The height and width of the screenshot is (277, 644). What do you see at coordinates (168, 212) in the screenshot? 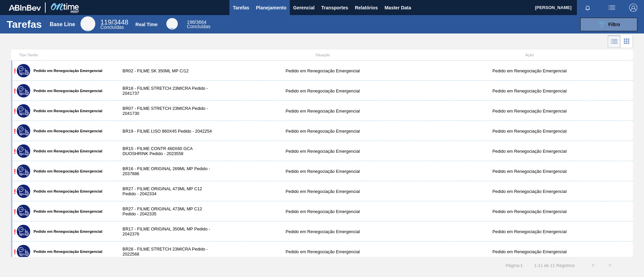
I see `div: BR27 - FILME ORIGINAL 473ML MP C12 Pedido - 2042335` at bounding box center [168, 212].